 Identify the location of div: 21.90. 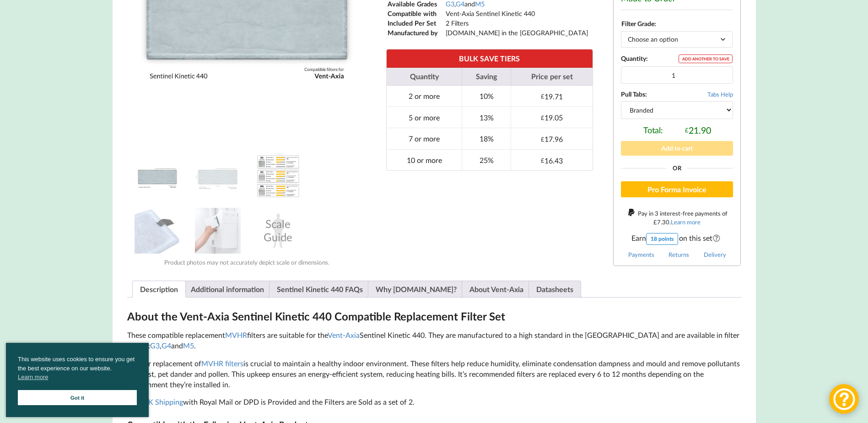
(698, 130).